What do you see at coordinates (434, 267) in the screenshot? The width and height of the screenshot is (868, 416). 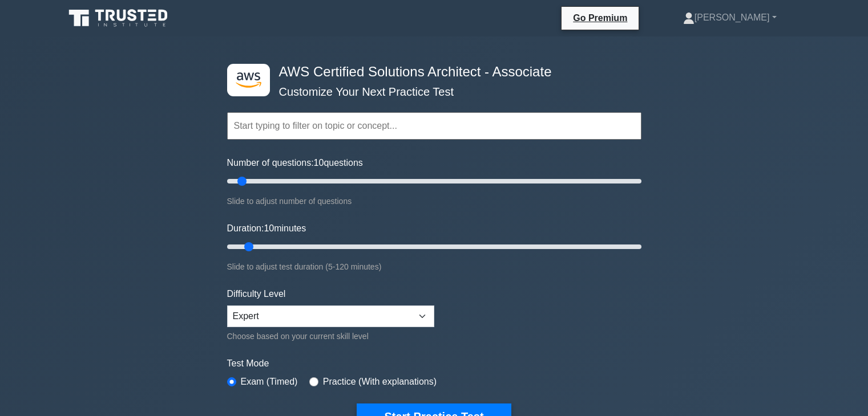 I see `div: Slide to adjust test duration (5-120 minutes)` at bounding box center [434, 267].